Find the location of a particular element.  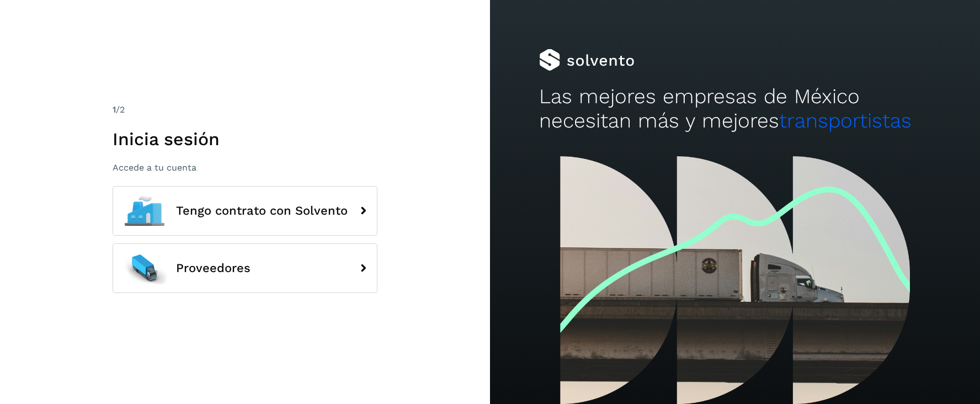

span: Tengo contrato con Solvento is located at coordinates (261, 211).